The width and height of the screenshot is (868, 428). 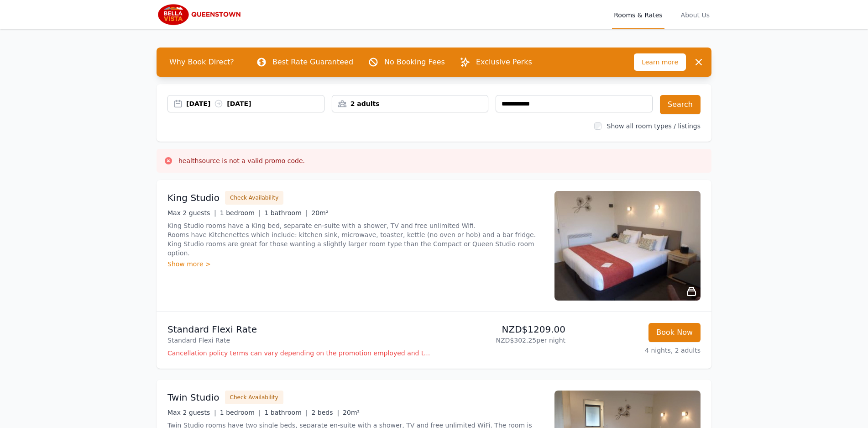 I want to click on div: Show more >, so click(x=355, y=264).